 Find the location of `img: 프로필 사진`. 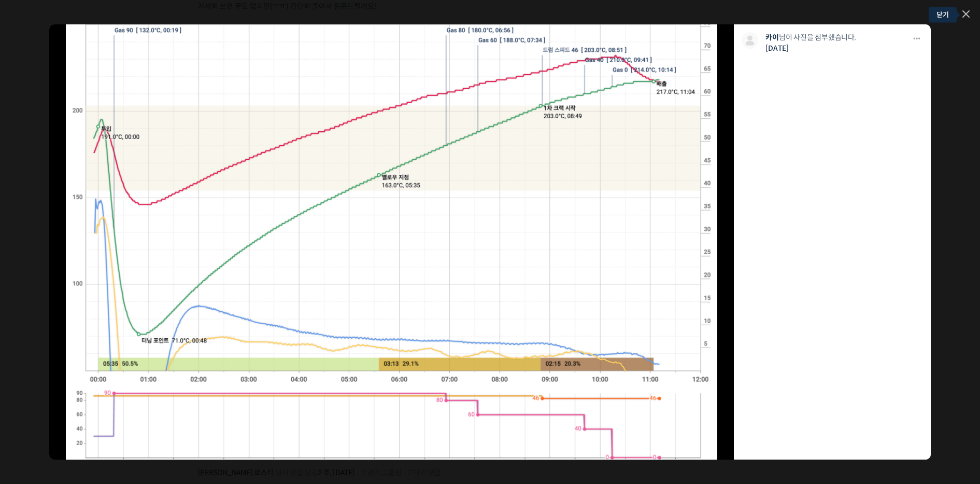

img: 프로필 사진 is located at coordinates (751, 40).